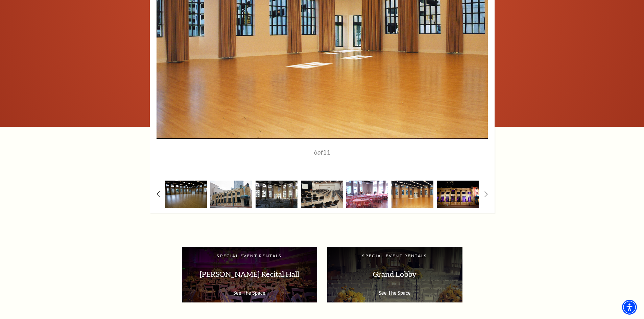 The width and height of the screenshot is (644, 319). I want to click on p: Grand Lobby, so click(395, 274).